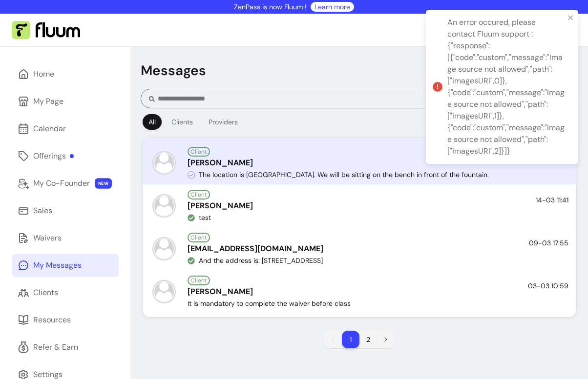 The height and width of the screenshot is (379, 588). Describe the element at coordinates (65, 293) in the screenshot. I see `a: Clients` at that location.